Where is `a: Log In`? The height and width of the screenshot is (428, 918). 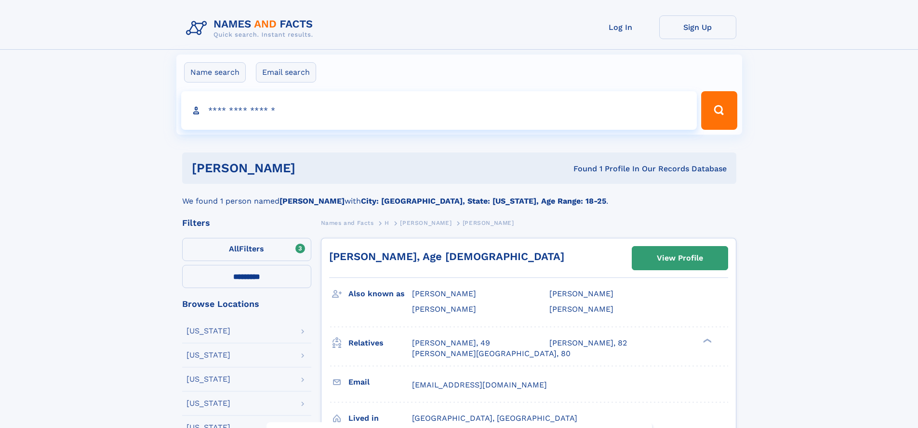
a: Log In is located at coordinates (621, 27).